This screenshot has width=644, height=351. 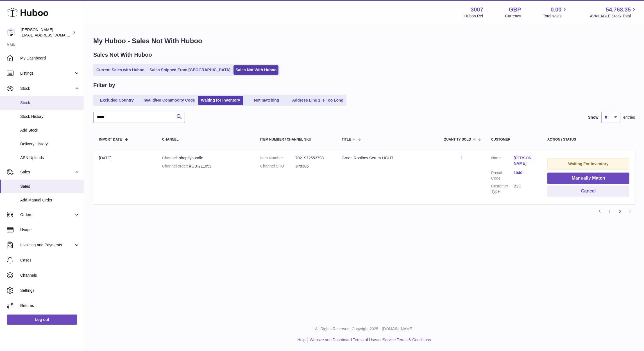 I want to click on a: Address Line 1 is Too Long, so click(x=318, y=100).